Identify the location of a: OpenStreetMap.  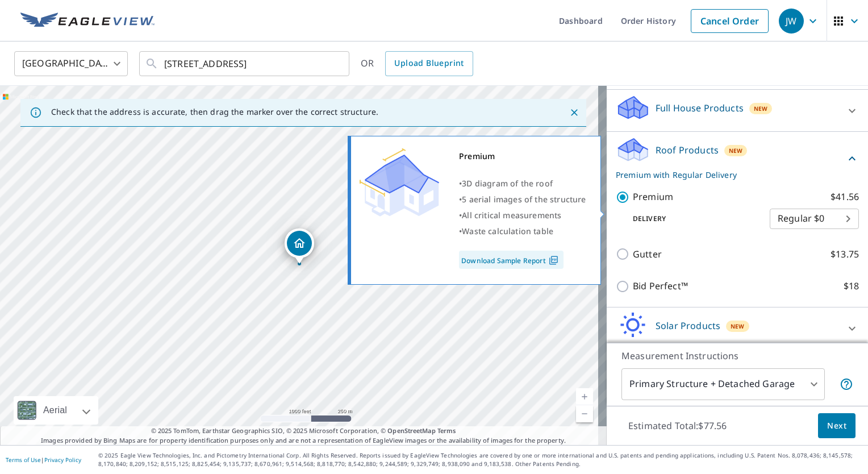
(411, 430).